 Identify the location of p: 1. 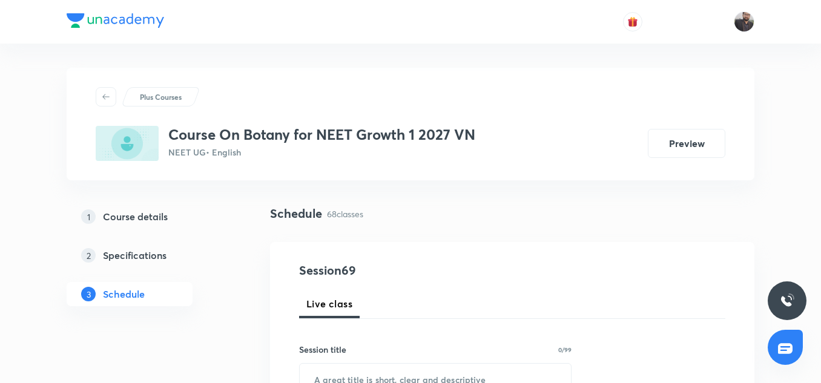
(88, 217).